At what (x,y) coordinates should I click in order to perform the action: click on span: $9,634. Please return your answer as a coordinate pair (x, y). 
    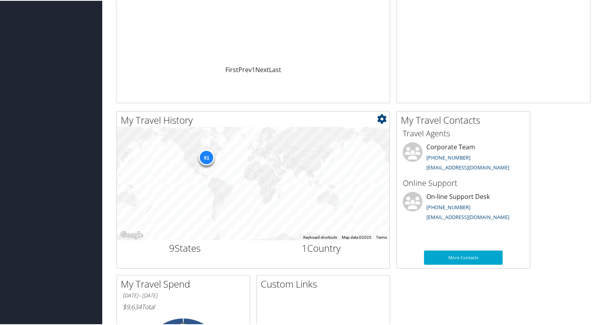
    Looking at the image, I should click on (132, 306).